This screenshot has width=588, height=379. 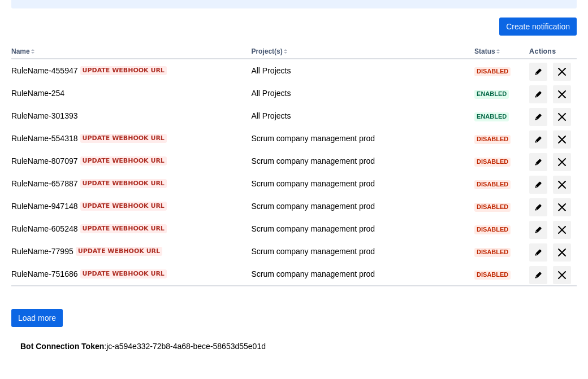 I want to click on div: RuleName-657887, so click(x=127, y=183).